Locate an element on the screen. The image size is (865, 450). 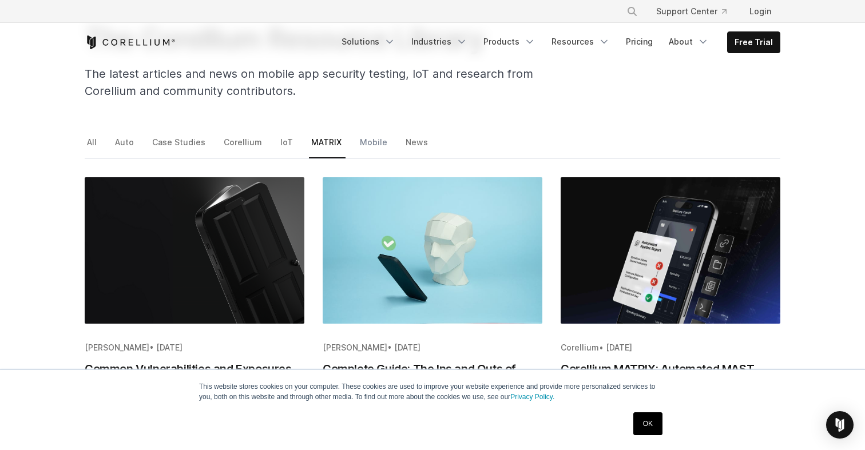
a: Products is located at coordinates (509, 42).